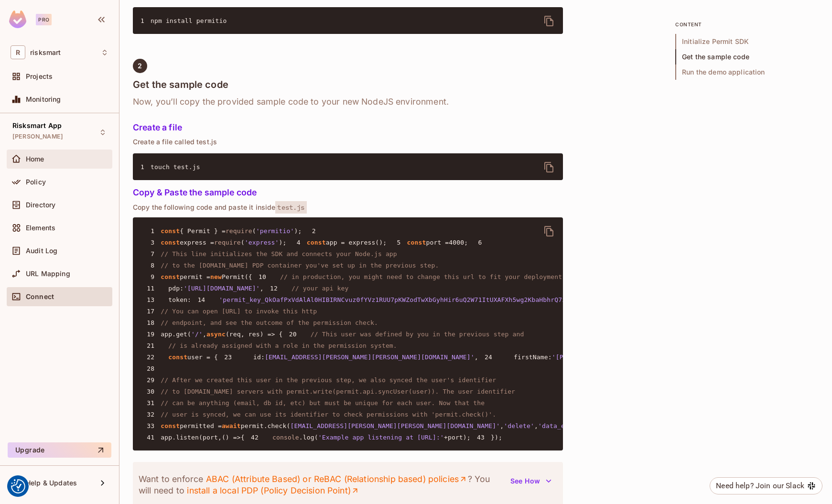  What do you see at coordinates (257, 357) in the screenshot?
I see `span: id` at bounding box center [257, 357].